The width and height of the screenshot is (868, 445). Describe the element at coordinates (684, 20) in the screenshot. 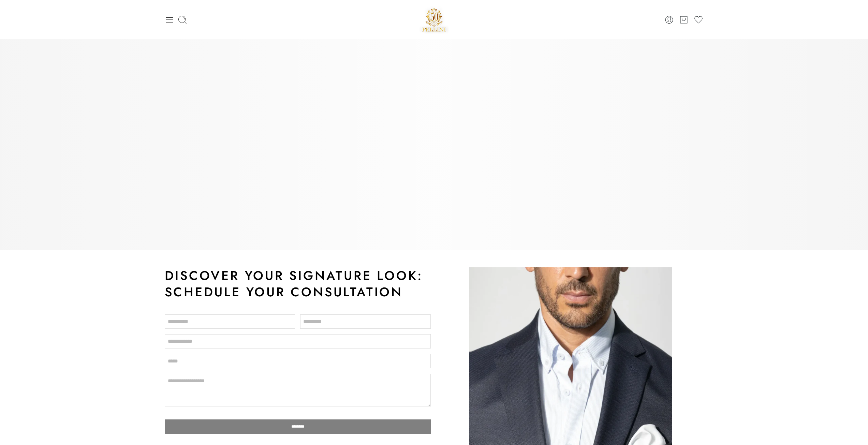

I see `a: Cart` at that location.